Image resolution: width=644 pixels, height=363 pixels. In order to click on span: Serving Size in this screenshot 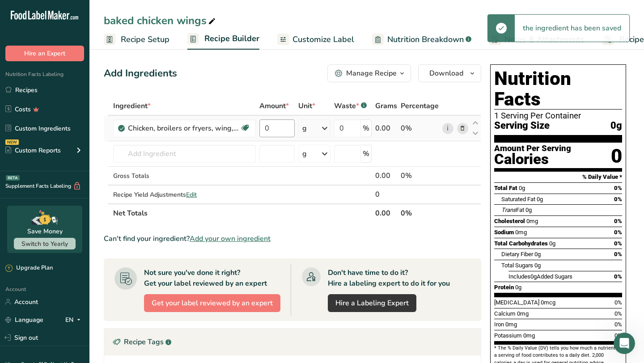, I will do `click(522, 126)`.